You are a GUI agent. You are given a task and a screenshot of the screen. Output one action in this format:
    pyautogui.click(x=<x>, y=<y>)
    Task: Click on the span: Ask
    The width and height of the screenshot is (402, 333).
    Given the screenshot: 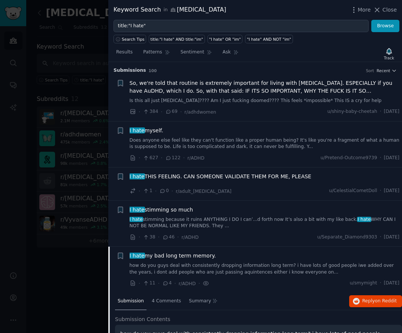 What is the action you would take?
    pyautogui.click(x=226, y=52)
    